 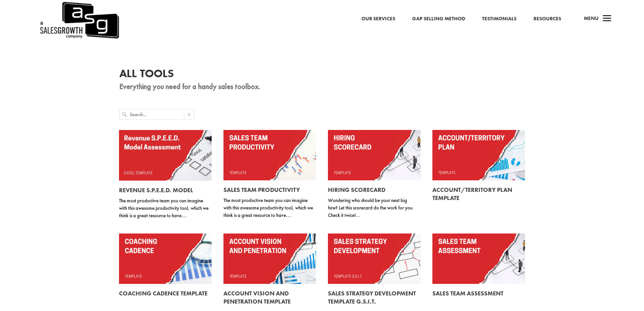 What do you see at coordinates (157, 114) in the screenshot?
I see `input: Search...` at bounding box center [157, 114].